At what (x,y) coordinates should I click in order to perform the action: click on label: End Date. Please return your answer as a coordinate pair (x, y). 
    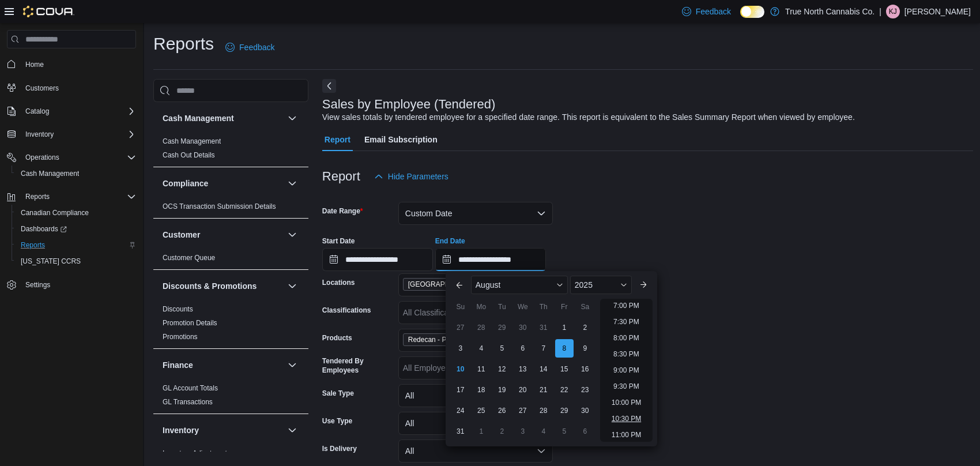
    Looking at the image, I should click on (450, 241).